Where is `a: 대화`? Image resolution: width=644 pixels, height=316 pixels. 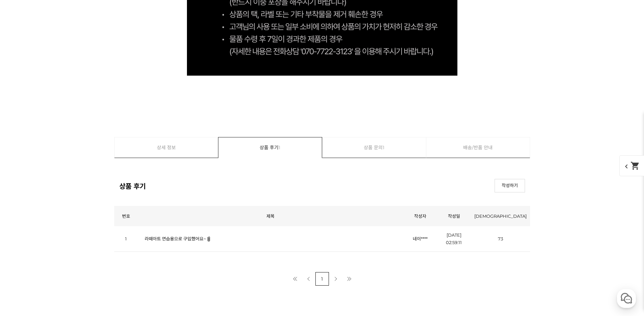 a: 대화 is located at coordinates (66, 222).